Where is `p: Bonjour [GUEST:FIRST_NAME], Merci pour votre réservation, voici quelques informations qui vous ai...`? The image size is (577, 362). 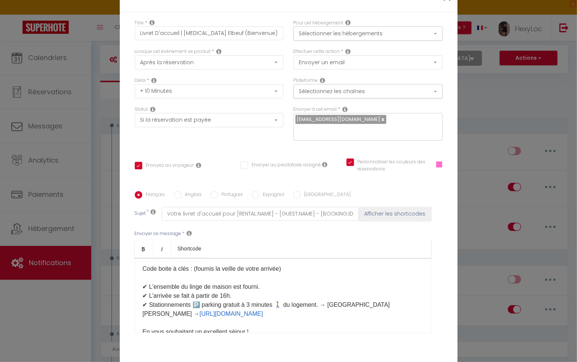
p: Bonjour [GUEST:FIRST_NAME], Merci pour votre réservation, voici quelques informations qui vous ai... is located at coordinates (283, 269).